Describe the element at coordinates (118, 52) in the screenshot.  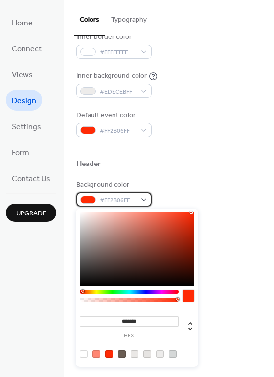
I see `span: #FFFFFFFF` at that location.